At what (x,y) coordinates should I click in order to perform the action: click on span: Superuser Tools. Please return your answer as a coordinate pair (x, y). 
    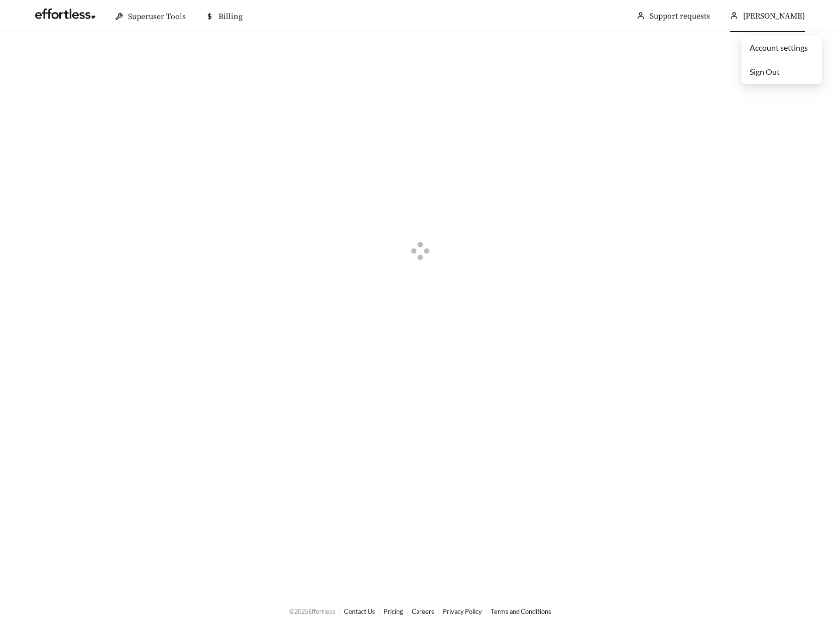
    Looking at the image, I should click on (157, 17).